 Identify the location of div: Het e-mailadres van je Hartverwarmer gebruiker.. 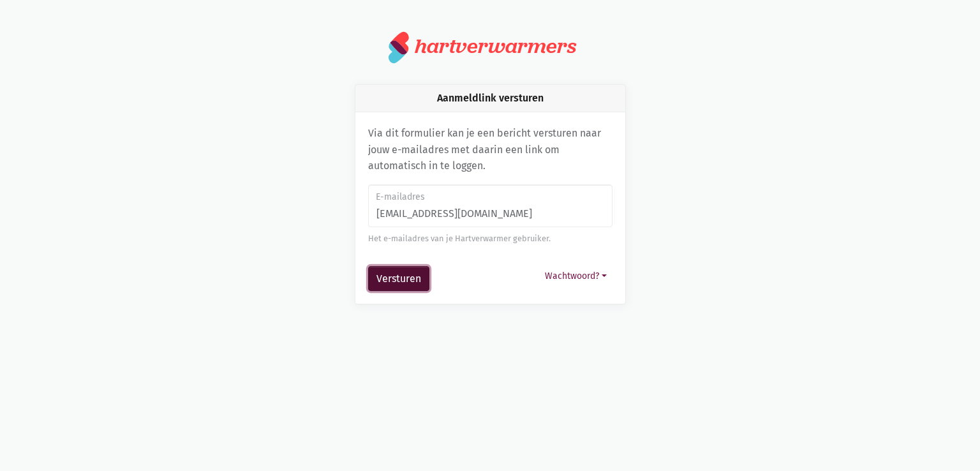
(490, 239).